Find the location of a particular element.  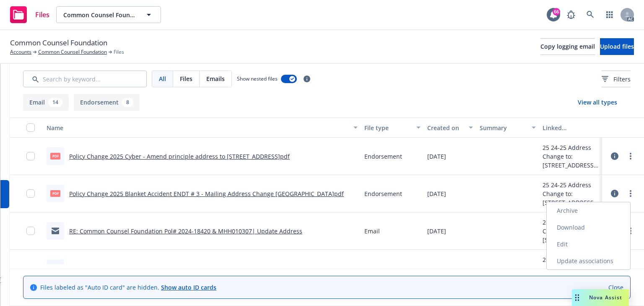

button: Endorsement is located at coordinates (107, 102).